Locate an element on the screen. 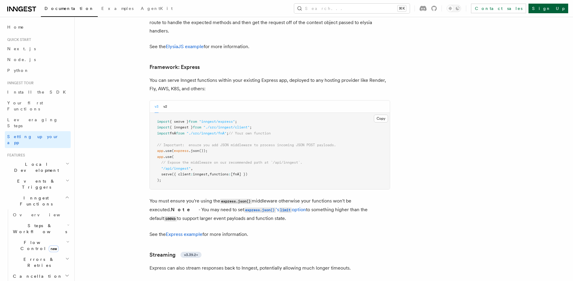 This screenshot has height=281, width=573. span: .json is located at coordinates (194, 151).